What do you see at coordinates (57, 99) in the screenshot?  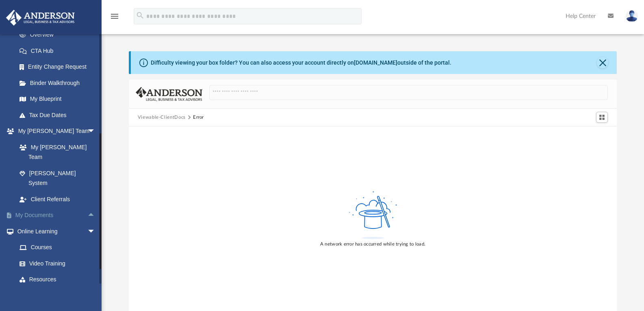 I see `a: My Blueprint` at bounding box center [57, 99].